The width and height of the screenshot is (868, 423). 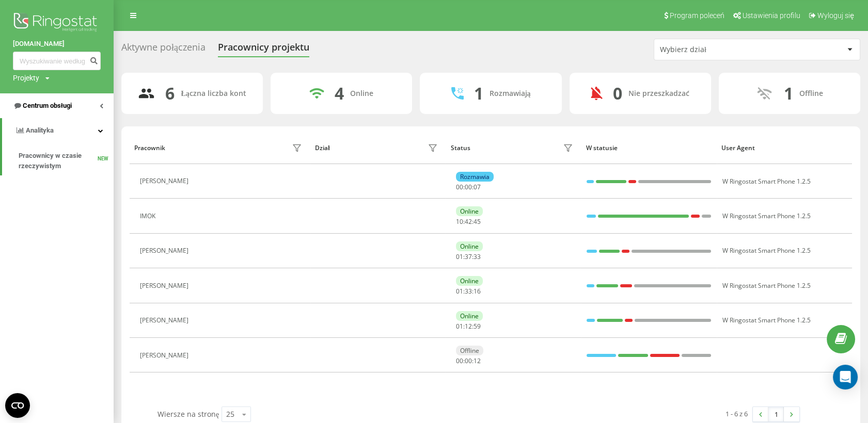 I want to click on div: Projekty, so click(x=26, y=78).